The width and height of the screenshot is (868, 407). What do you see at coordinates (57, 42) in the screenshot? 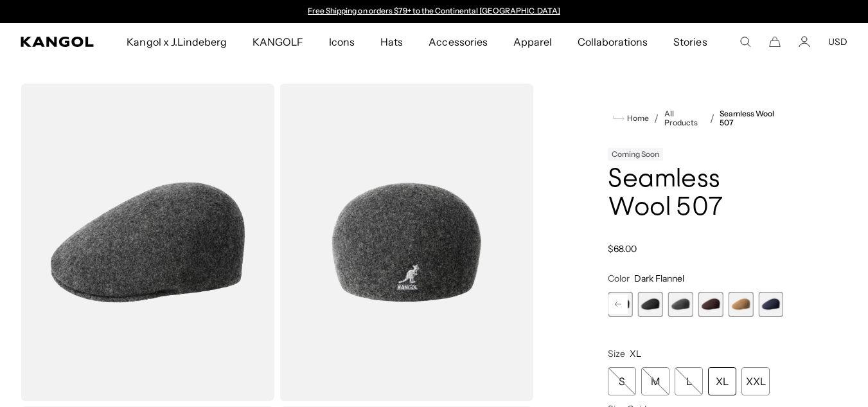
I see `a: Kangol` at bounding box center [57, 42].